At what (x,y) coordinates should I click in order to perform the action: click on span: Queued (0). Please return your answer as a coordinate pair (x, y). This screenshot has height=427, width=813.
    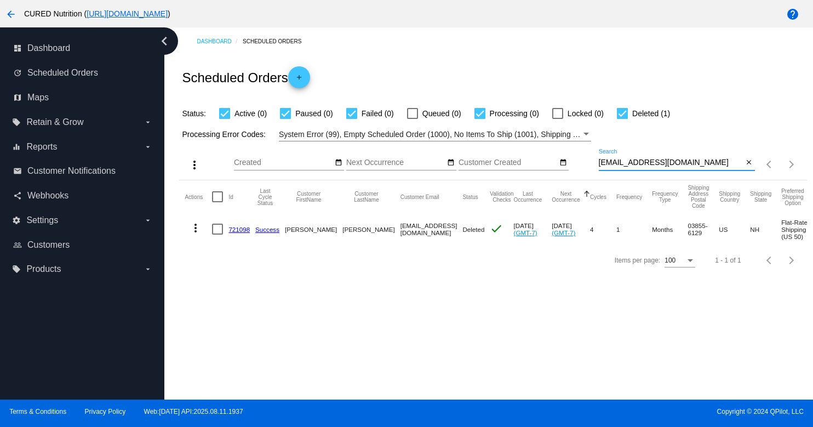
    Looking at the image, I should click on (442, 113).